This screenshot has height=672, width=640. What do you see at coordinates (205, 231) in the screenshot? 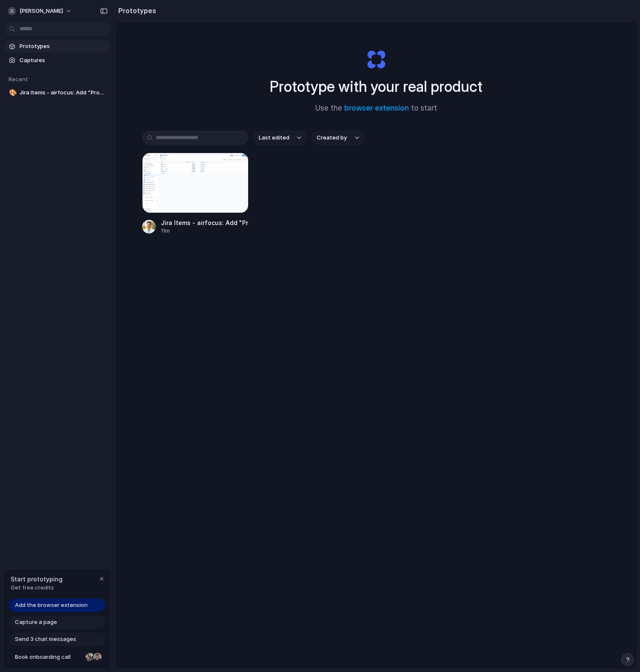
I see `div: 11m` at bounding box center [205, 231].